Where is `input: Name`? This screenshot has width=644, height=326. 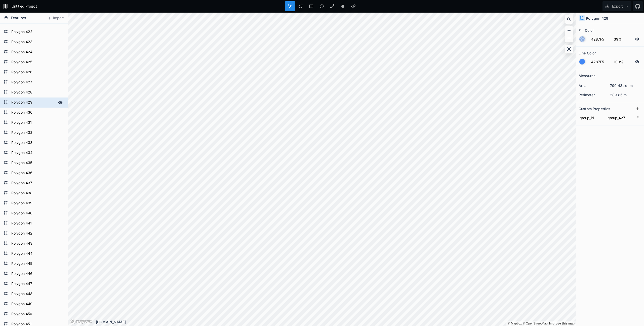
input: Name is located at coordinates (591, 118).